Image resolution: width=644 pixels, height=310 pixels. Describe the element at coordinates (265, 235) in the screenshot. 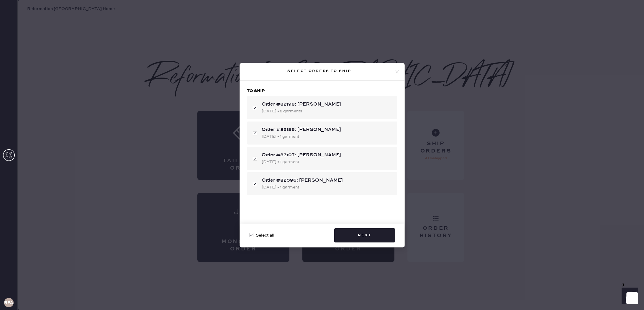

I see `span: Select all` at that location.